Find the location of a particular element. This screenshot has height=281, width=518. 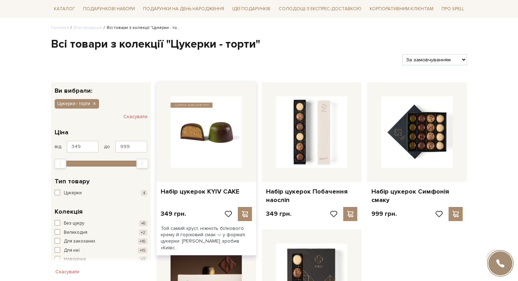

span: Цукерки - торти is located at coordinates (74, 104).